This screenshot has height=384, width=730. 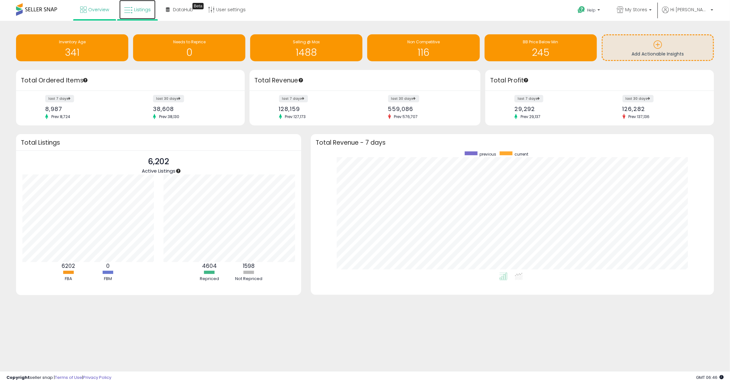 I want to click on span: current, so click(x=522, y=154).